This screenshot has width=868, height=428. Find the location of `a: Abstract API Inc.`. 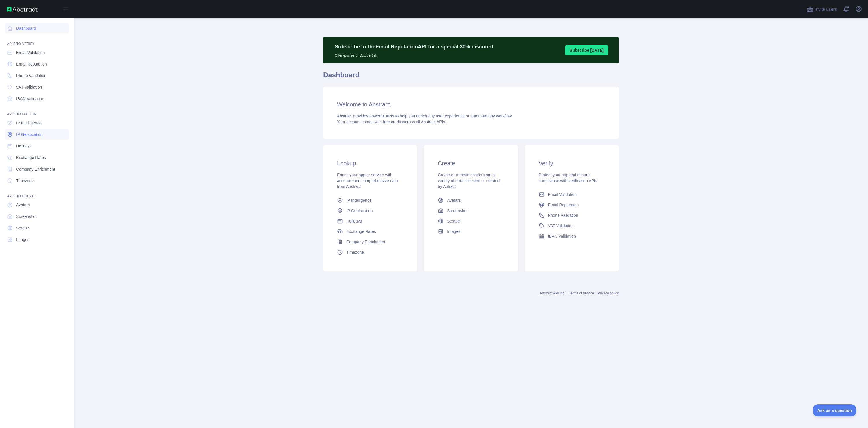

a: Abstract API Inc. is located at coordinates (553, 293).